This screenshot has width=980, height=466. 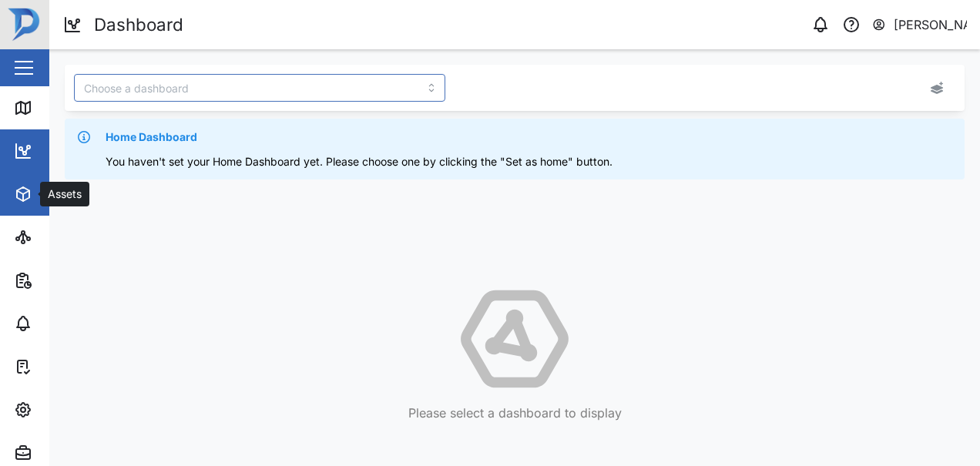 I want to click on span: Home Dashboard, so click(x=151, y=137).